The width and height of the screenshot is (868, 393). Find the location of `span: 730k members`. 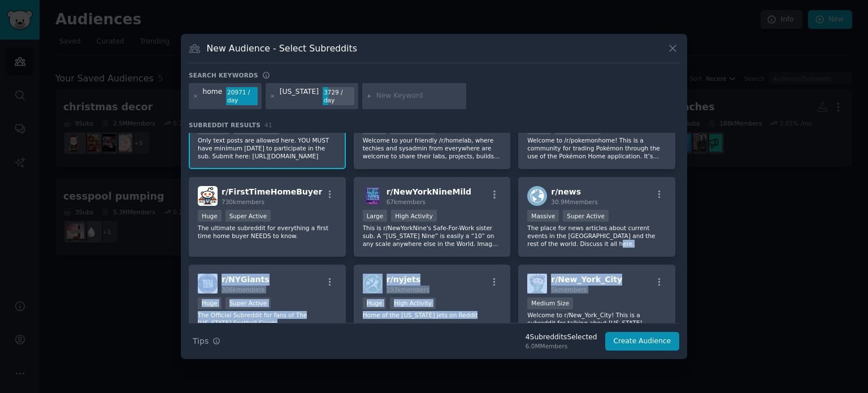

span: 730k members is located at coordinates (243, 202).